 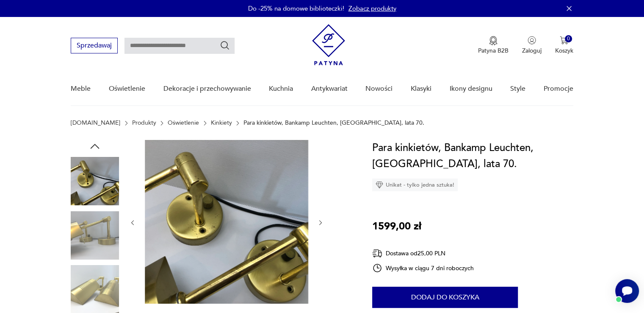 I want to click on img: Ikona medalu, so click(x=493, y=41).